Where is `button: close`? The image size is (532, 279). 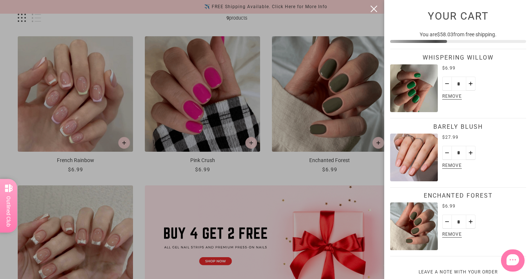
button: close is located at coordinates (374, 9).